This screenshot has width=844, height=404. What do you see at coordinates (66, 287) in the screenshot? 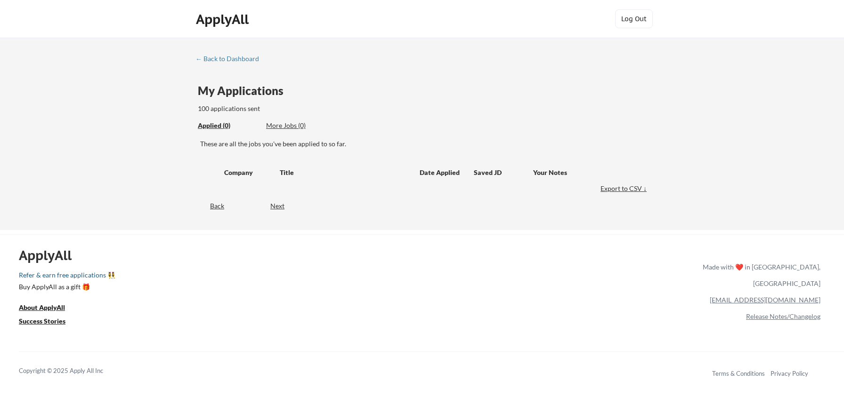
I see `div: Buy ApplyAll as a gift 🎁` at bounding box center [66, 287].